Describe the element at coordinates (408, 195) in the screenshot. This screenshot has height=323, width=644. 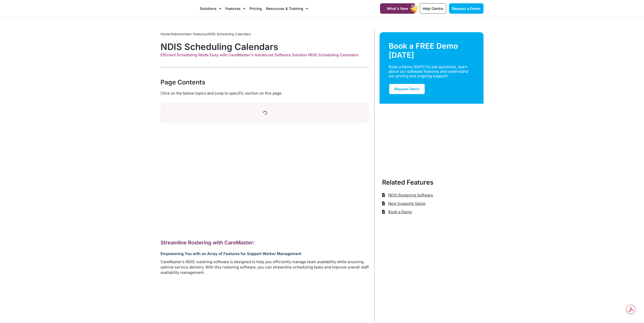
I see `a: NDIS Rostering Software` at that location.